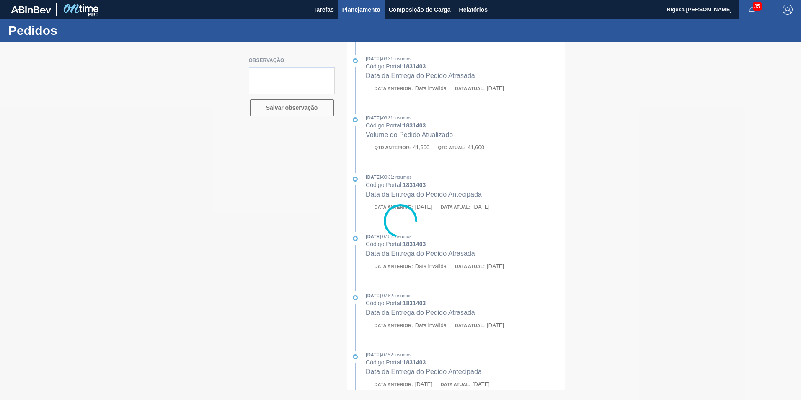  I want to click on span: 35, so click(757, 6).